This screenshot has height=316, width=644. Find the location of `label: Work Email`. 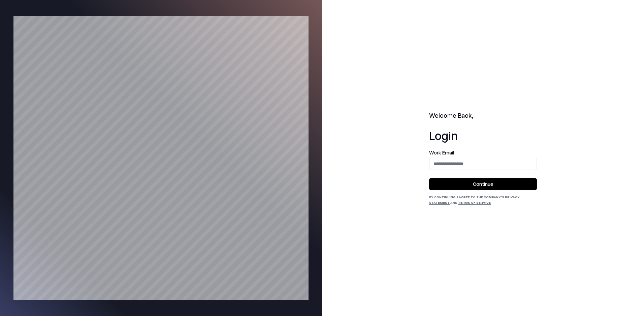

label: Work Email is located at coordinates (483, 152).